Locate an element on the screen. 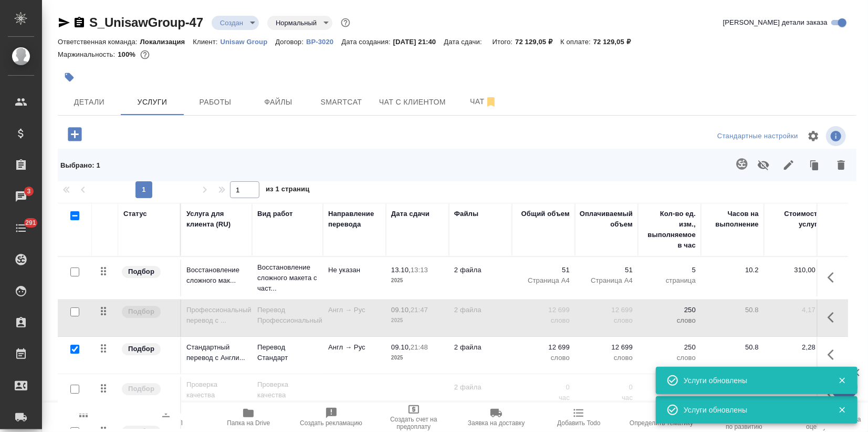 This screenshot has width=868, height=432. button: Клонировать is located at coordinates (815, 165).